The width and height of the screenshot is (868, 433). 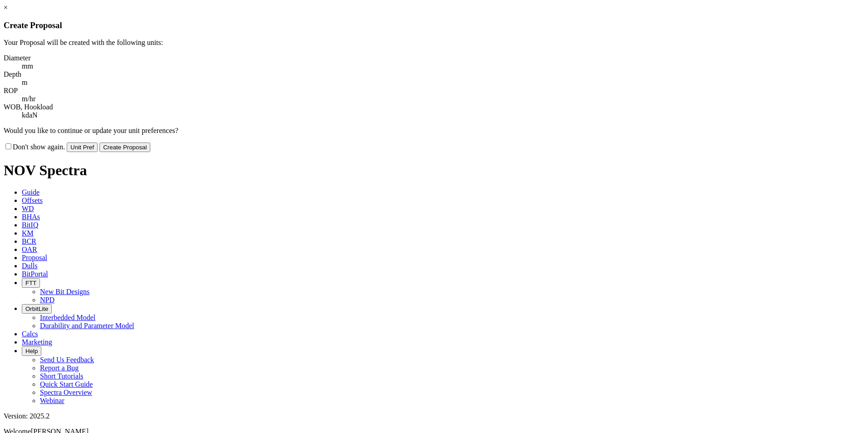 I want to click on a: Report a Bug, so click(x=59, y=368).